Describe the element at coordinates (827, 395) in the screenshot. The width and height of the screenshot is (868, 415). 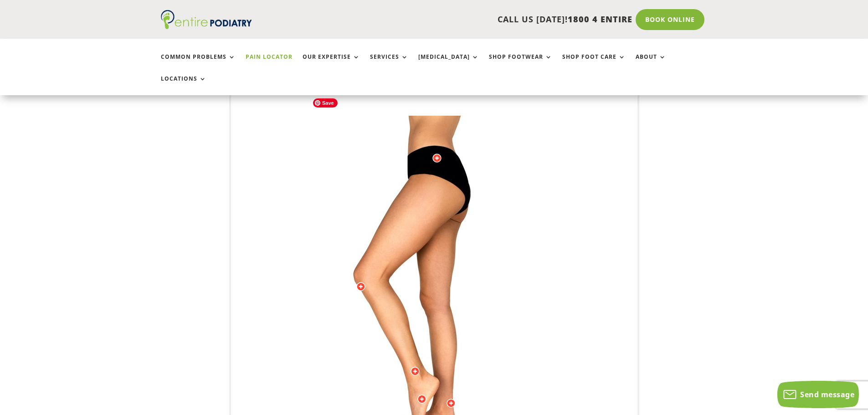
I see `span: Send message` at that location.